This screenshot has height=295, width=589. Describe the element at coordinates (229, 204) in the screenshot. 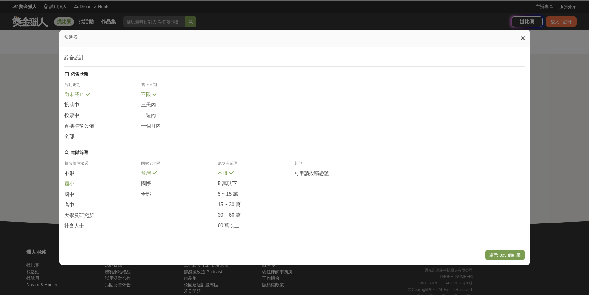

I see `span: 15 ~ 30 萬` at that location.